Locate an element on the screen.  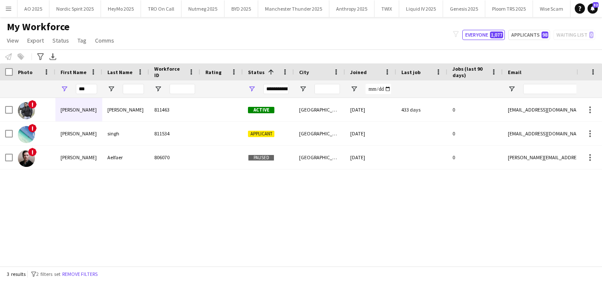
span: Photo is located at coordinates (25, 72).